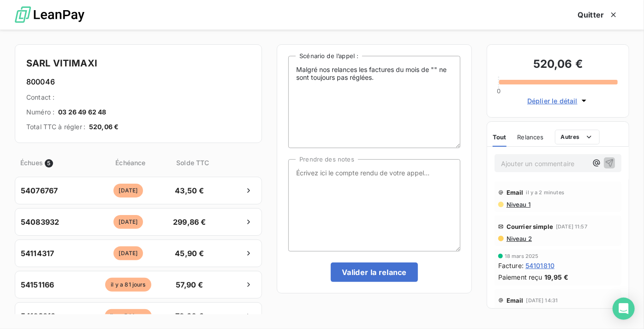  I want to click on span: Paiement reçu, so click(520, 277).